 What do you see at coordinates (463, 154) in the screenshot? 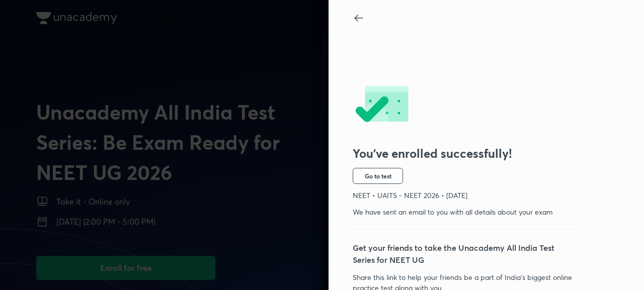
I see `h3: You’ve enrolled successfully!` at bounding box center [463, 154].